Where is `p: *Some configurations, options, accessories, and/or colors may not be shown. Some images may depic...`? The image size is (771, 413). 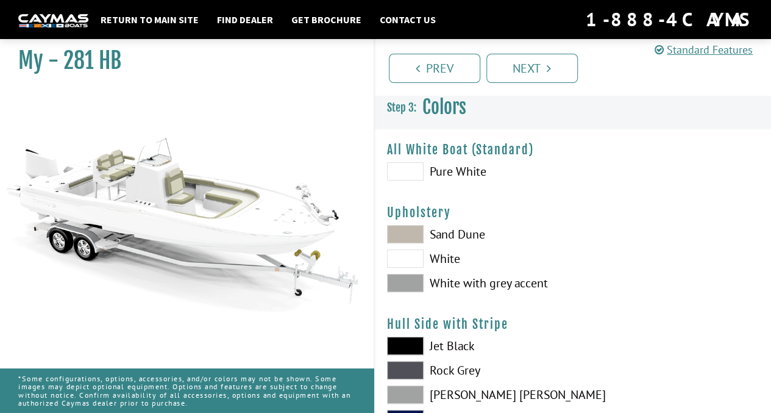
p: *Some configurations, options, accessories, and/or colors may not be shown. Some images may depic... is located at coordinates (187, 390).